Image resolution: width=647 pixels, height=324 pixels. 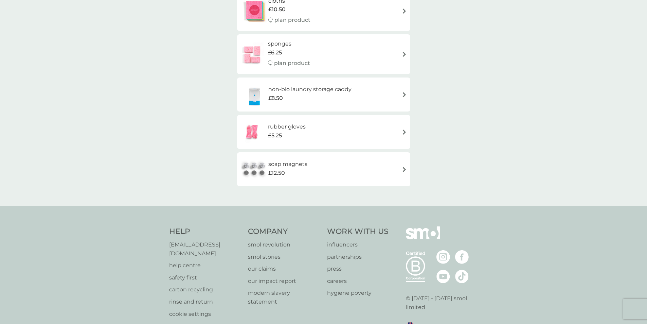 What do you see at coordinates (284, 231) in the screenshot?
I see `h4: Company` at bounding box center [284, 231].